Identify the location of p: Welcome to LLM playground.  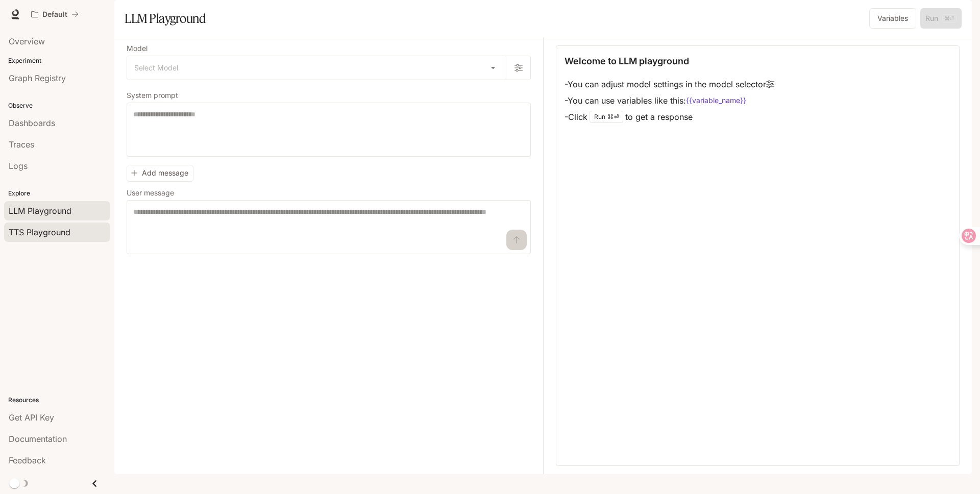
(627, 61).